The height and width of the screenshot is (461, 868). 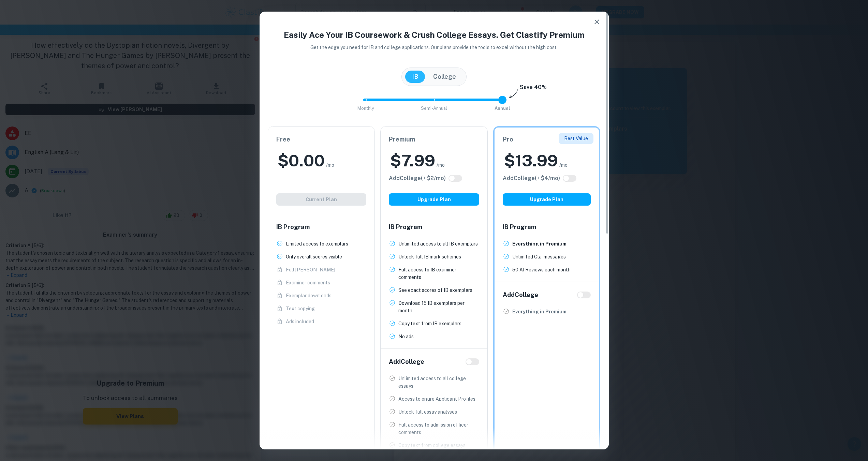 What do you see at coordinates (429, 323) in the screenshot?
I see `p: Copy text from IB exemplars` at bounding box center [429, 323].